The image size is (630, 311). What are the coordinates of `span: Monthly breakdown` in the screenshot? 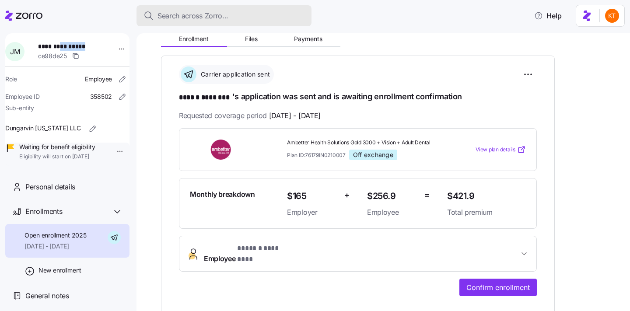 It's located at (222, 194).